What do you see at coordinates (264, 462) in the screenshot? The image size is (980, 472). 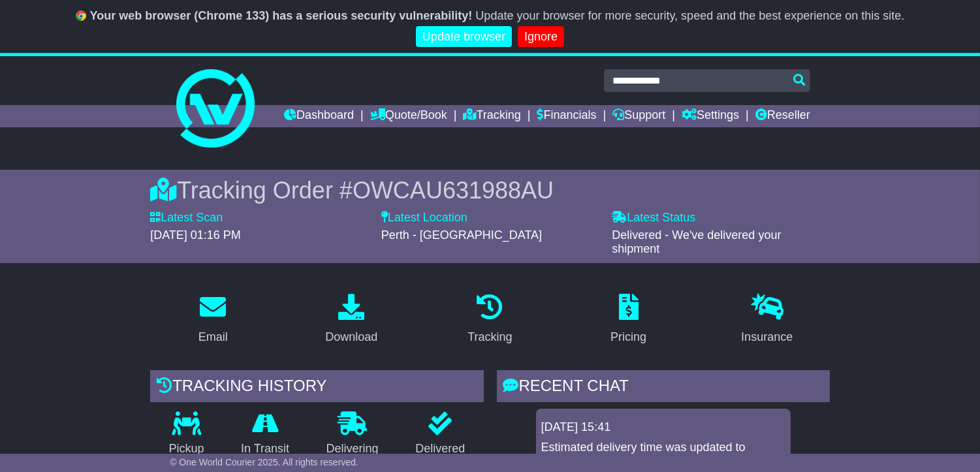 I see `span: © One World Courier 2025. All rights reserved.` at bounding box center [264, 462].